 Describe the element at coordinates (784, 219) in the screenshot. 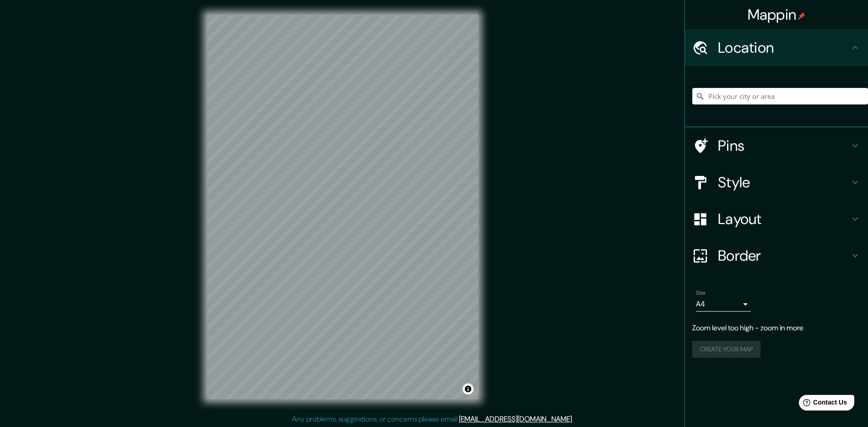

I see `h4: Layout` at that location.